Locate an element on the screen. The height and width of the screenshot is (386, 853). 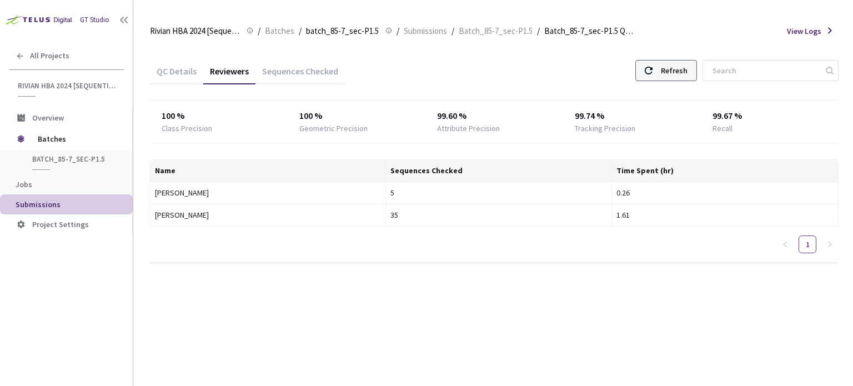
div: 0.26 is located at coordinates (725, 193).